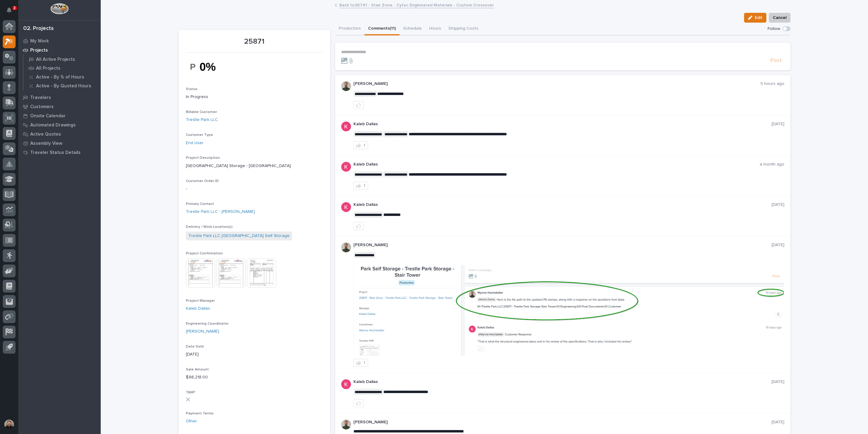 The width and height of the screenshot is (868, 434). I want to click on span: Post, so click(776, 61).